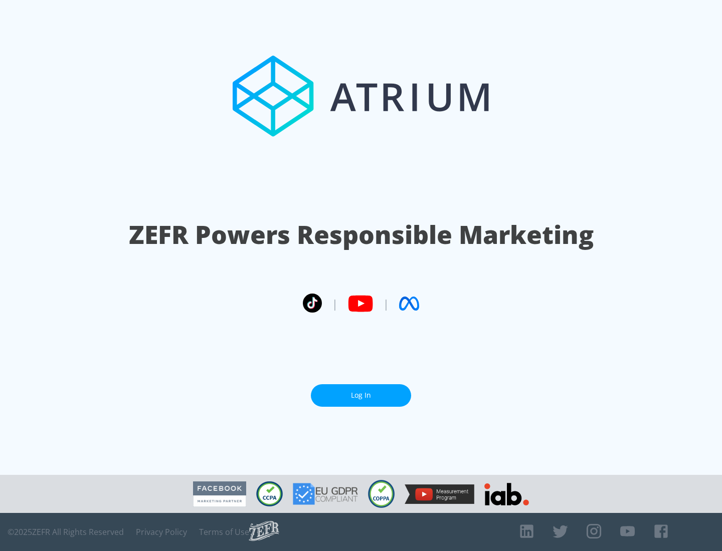  I want to click on h1: ZEFR Powers Responsible Marketing, so click(361, 235).